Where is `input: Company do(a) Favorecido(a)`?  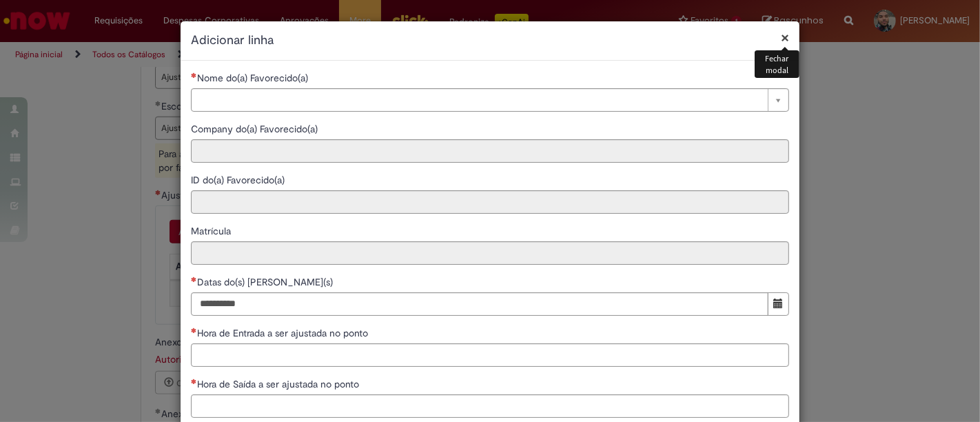 input: Company do(a) Favorecido(a) is located at coordinates (490, 151).